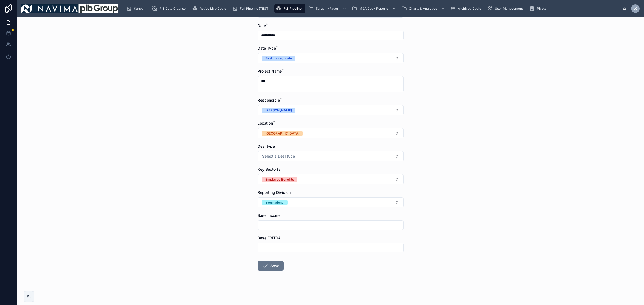  I want to click on a: Archived Deals, so click(466, 9).